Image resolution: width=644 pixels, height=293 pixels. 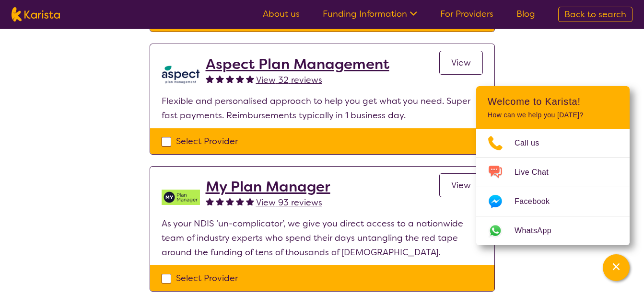 What do you see at coordinates (537, 172) in the screenshot?
I see `span: Live Chat` at bounding box center [537, 172].